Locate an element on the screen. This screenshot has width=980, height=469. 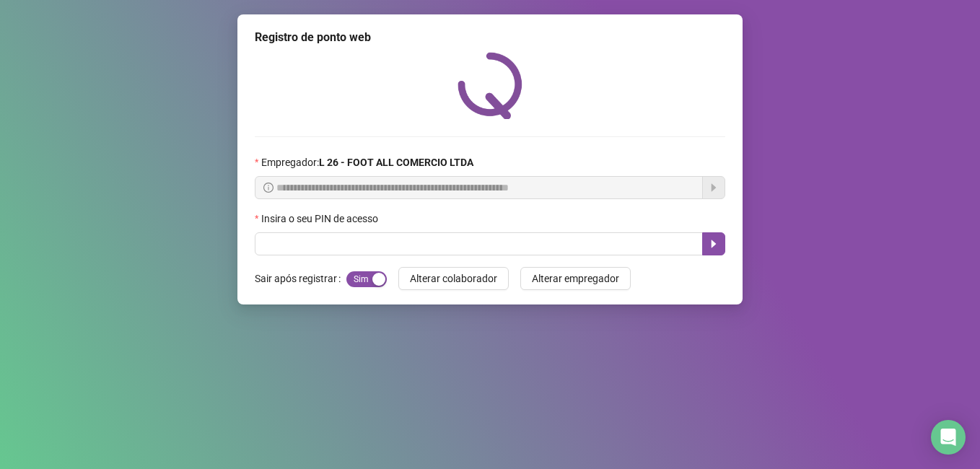
img: QRPoint is located at coordinates (490, 85).